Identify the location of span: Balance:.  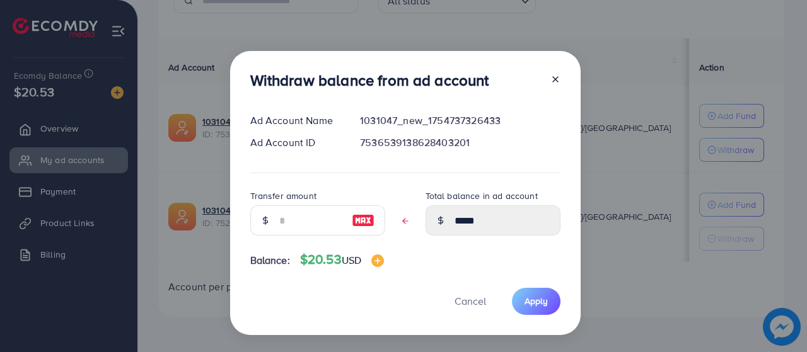
(270, 260).